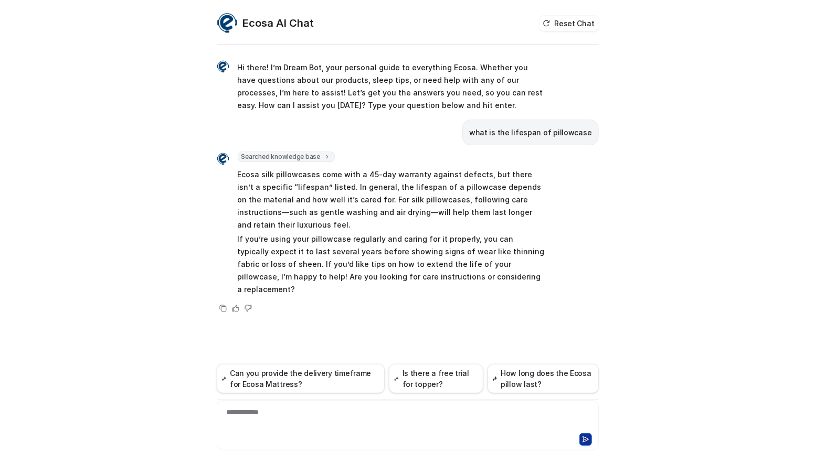 The image size is (815, 463). What do you see at coordinates (435, 379) in the screenshot?
I see `button: Is there a free trial for topper?` at bounding box center [435, 379].